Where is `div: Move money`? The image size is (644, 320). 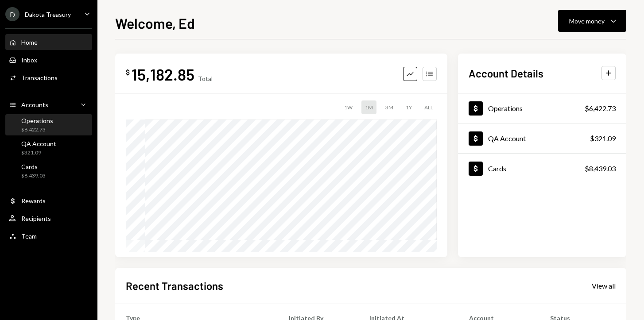
div: Move money is located at coordinates (587, 21).